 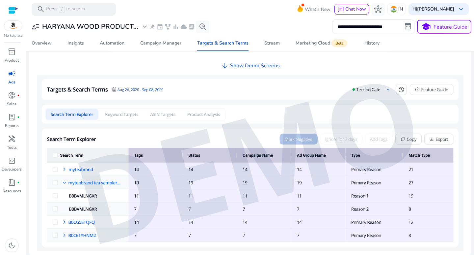 What do you see at coordinates (12, 60) in the screenshot?
I see `p: Product` at bounding box center [12, 60].